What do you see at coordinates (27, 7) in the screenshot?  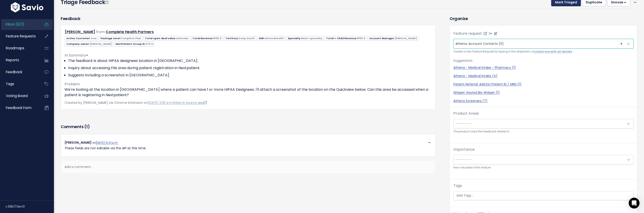 I see `img: logo-white.9d6f32f41409.svg` at bounding box center [27, 7].